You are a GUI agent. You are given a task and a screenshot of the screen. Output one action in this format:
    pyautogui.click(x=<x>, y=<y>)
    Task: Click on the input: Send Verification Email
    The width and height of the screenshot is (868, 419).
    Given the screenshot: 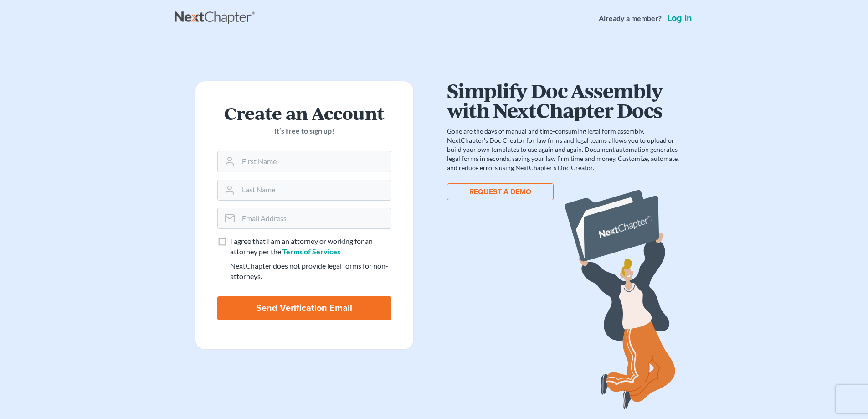 What is the action you would take?
    pyautogui.click(x=304, y=308)
    